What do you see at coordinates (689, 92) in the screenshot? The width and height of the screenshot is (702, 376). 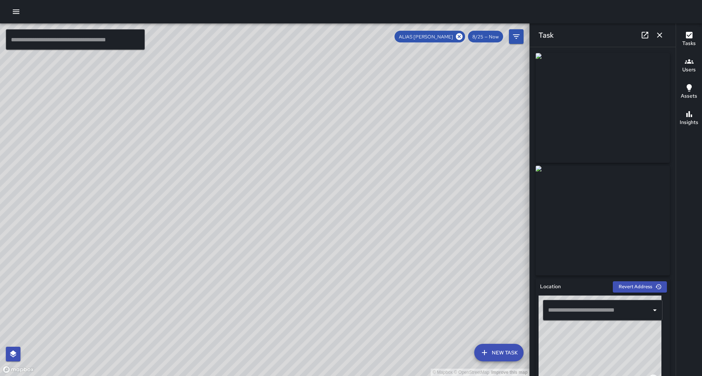 I see `button: Assets` at bounding box center [689, 92].